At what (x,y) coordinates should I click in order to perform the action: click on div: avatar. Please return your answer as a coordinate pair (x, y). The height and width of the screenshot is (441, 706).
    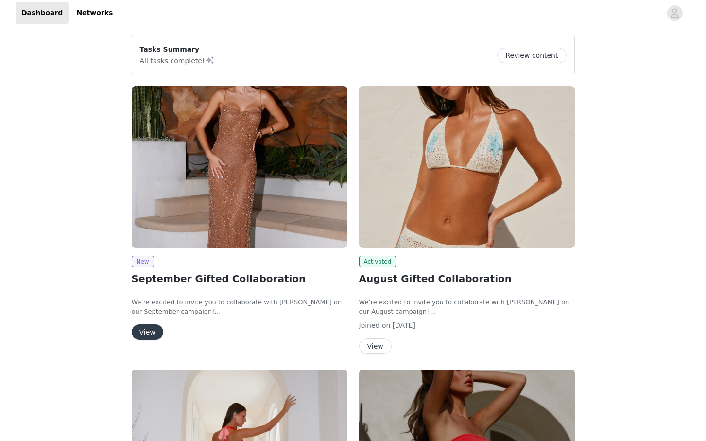
    Looking at the image, I should click on (675, 13).